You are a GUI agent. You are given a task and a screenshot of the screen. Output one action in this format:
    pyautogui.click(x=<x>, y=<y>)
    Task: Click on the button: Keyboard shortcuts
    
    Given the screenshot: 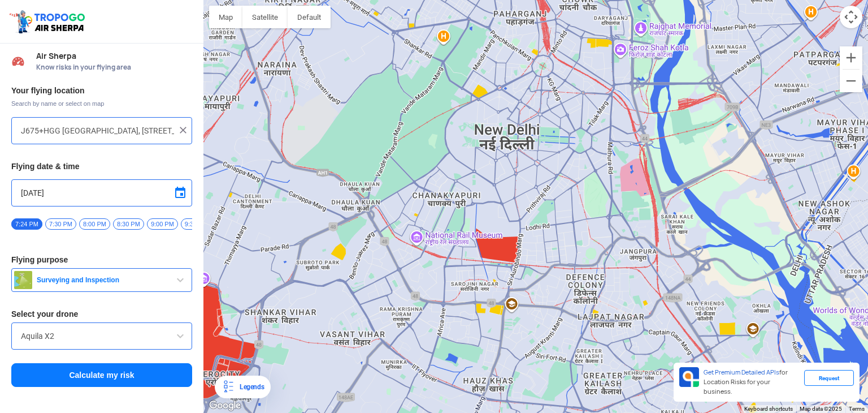 What is the action you would take?
    pyautogui.click(x=768, y=409)
    